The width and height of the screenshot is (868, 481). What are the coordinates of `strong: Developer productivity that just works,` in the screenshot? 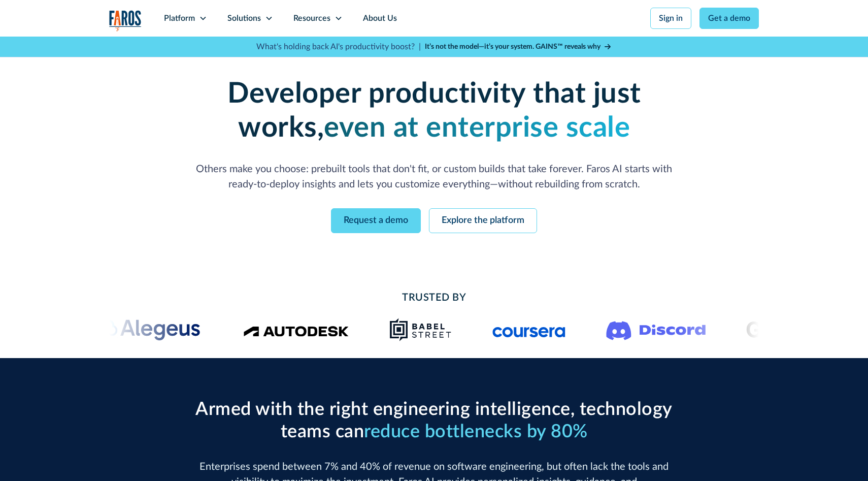 It's located at (434, 111).